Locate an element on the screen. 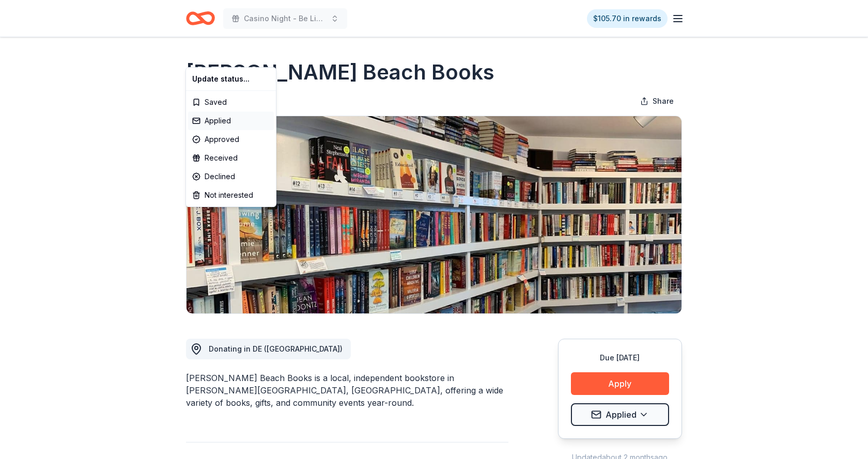  div: Declined is located at coordinates (231, 176).